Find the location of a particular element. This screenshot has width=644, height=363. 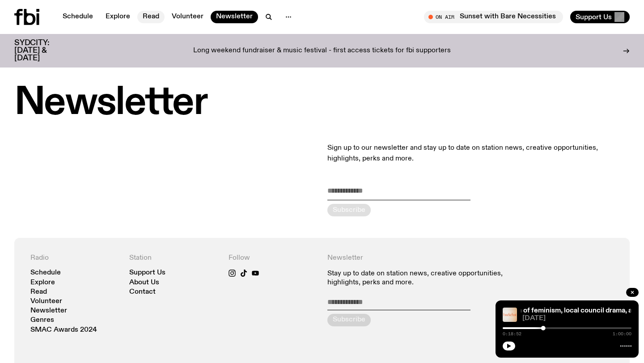

h4: Radio is located at coordinates (74, 258).